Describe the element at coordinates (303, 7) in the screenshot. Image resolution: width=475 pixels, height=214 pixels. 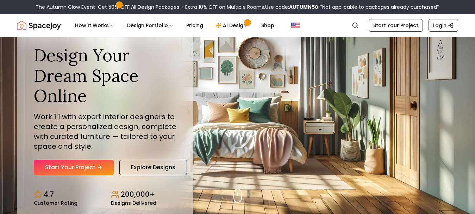
I see `b: AUTUMN50` at that location.